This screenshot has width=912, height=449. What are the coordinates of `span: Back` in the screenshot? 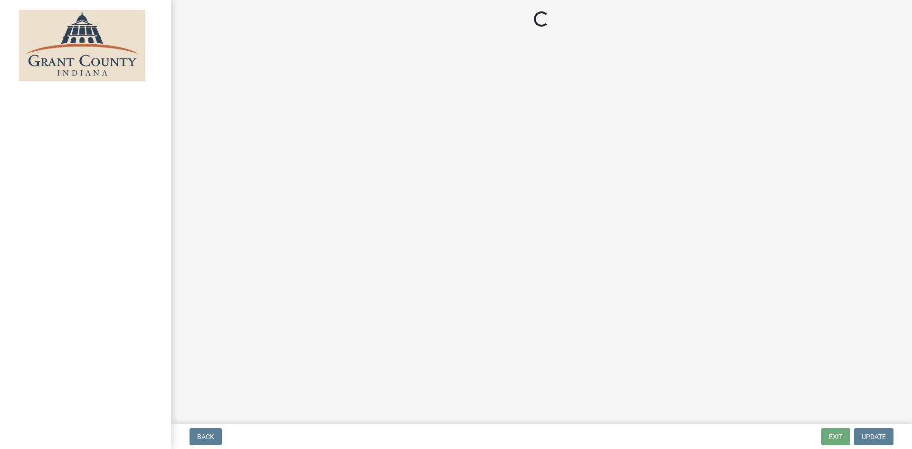 It's located at (206, 436).